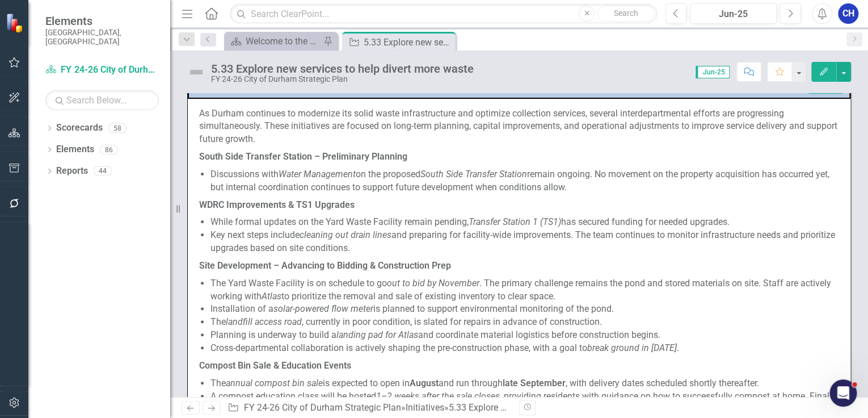 Image resolution: width=868 pixels, height=418 pixels. What do you see at coordinates (16, 22) in the screenshot?
I see `img: ClearPoint Strategy` at bounding box center [16, 22].